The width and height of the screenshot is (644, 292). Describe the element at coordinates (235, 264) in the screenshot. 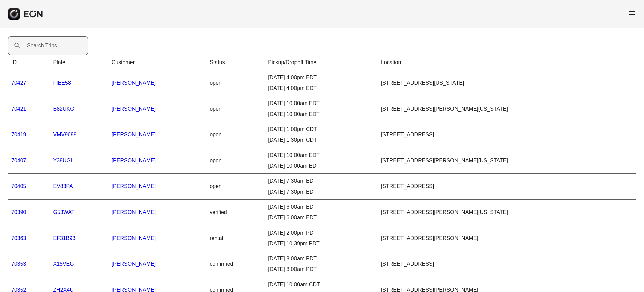

I see `td: confirmed` at that location.